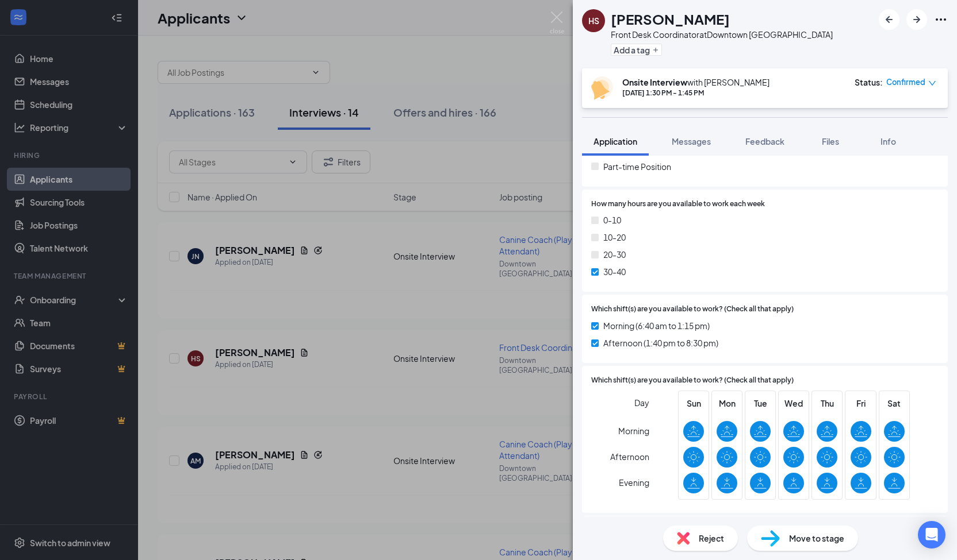 The width and height of the screenshot is (957, 560). What do you see at coordinates (868, 82) in the screenshot?
I see `div: Status :` at bounding box center [868, 82].